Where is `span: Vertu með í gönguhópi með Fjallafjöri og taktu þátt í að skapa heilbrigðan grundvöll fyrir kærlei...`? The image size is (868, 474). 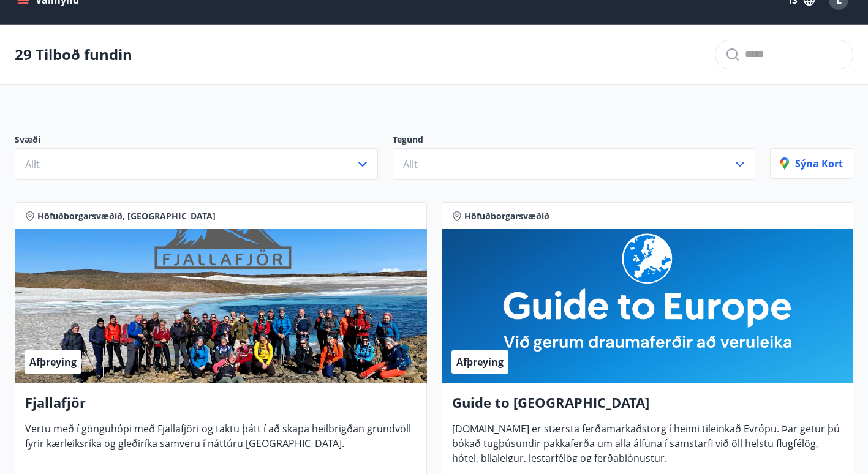 span: Vertu með í gönguhópi með Fjallafjöri og taktu þátt í að skapa heilbrigðan grundvöll fyrir kærlei... is located at coordinates (218, 440).